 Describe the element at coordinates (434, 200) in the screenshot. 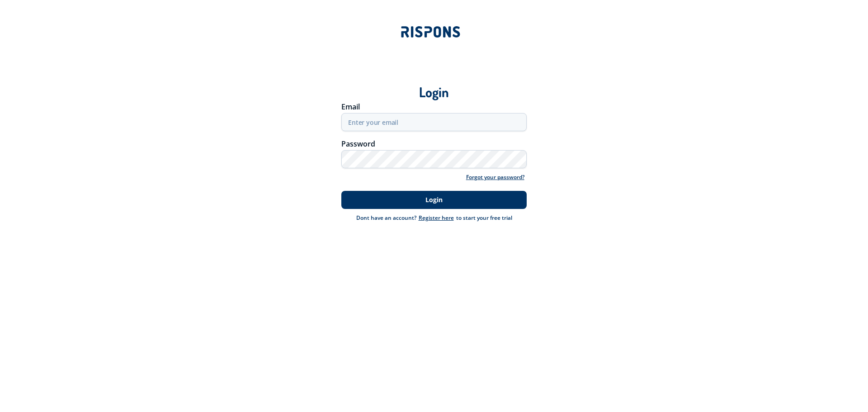

I see `button: Login` at that location.